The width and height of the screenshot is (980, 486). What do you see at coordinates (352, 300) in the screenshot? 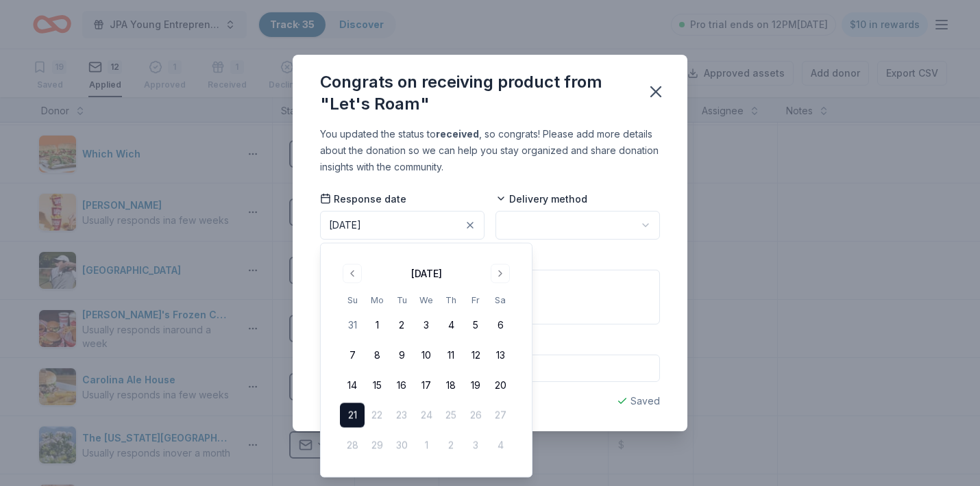
I see `th: Sunday` at bounding box center [352, 300].